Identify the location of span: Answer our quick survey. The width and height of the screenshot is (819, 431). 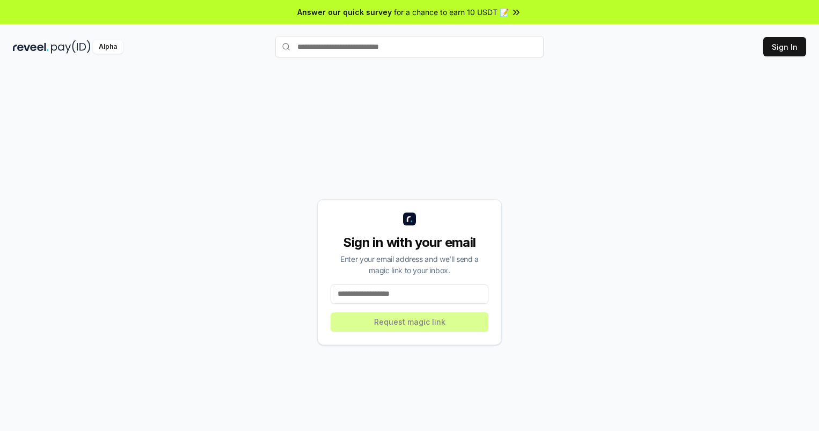
(344, 12).